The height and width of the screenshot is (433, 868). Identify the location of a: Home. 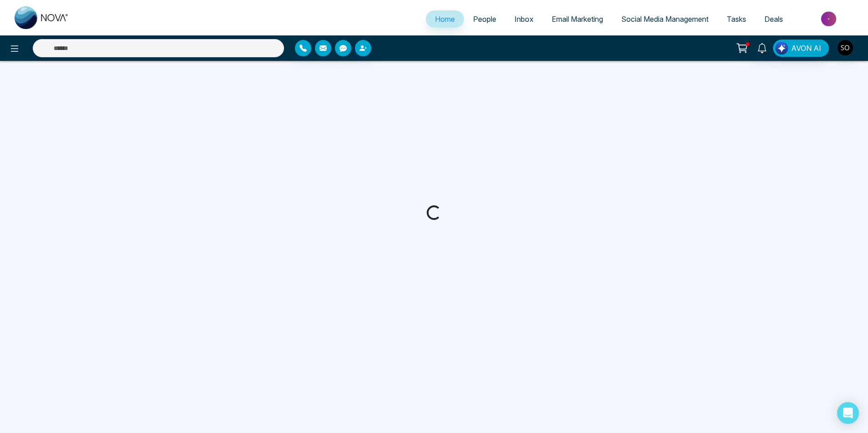
(445, 19).